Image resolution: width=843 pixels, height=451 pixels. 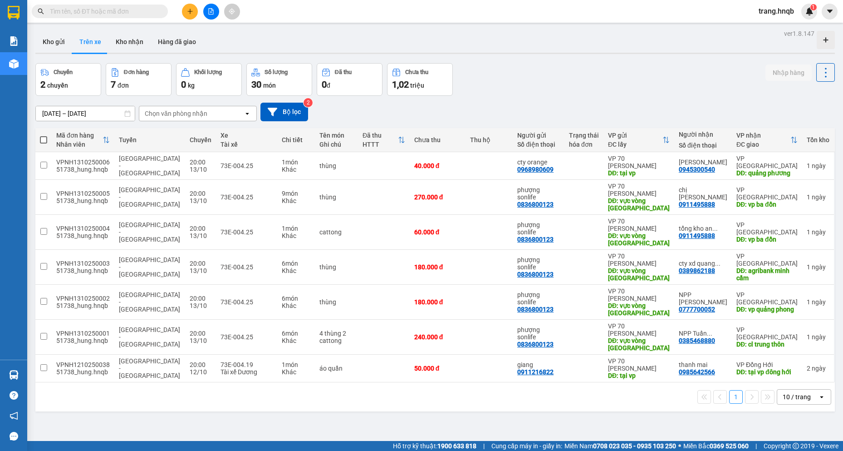 I want to click on span: đơn, so click(x=123, y=85).